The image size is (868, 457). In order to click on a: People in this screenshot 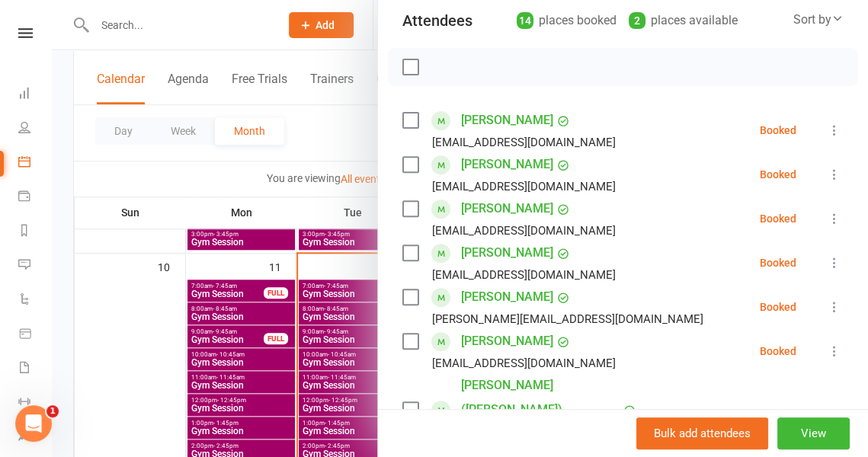, I will do `click(35, 129)`.